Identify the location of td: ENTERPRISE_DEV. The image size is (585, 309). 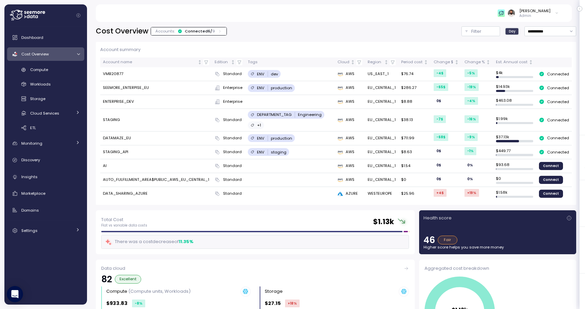
(156, 102).